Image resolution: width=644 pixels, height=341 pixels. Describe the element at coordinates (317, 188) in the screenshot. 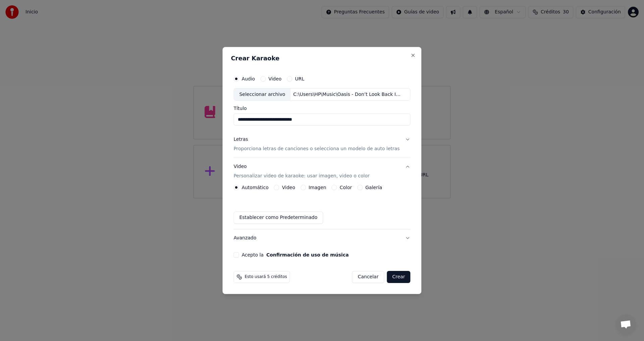

I see `label: Imagen` at that location.